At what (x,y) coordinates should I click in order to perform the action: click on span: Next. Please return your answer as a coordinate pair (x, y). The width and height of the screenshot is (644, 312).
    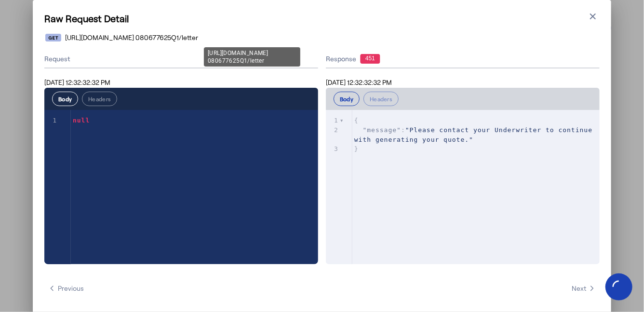
    Looking at the image, I should click on (584, 288).